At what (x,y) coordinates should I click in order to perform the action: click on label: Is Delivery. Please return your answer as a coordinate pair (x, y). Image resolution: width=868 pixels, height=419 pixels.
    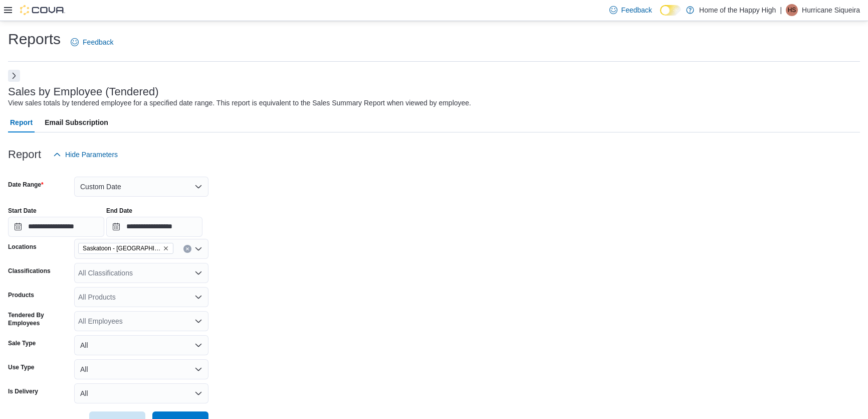
    Looking at the image, I should click on (23, 391).